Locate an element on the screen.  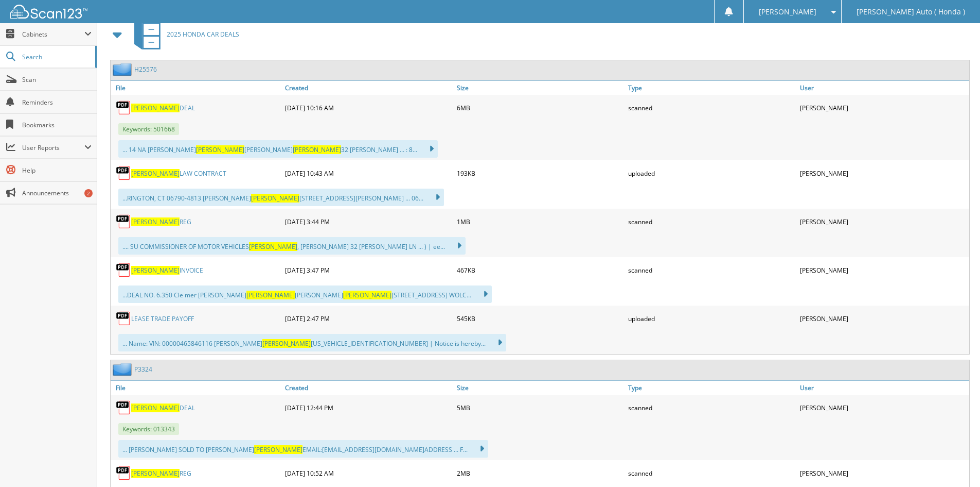
a: P3324 is located at coordinates (143, 369).